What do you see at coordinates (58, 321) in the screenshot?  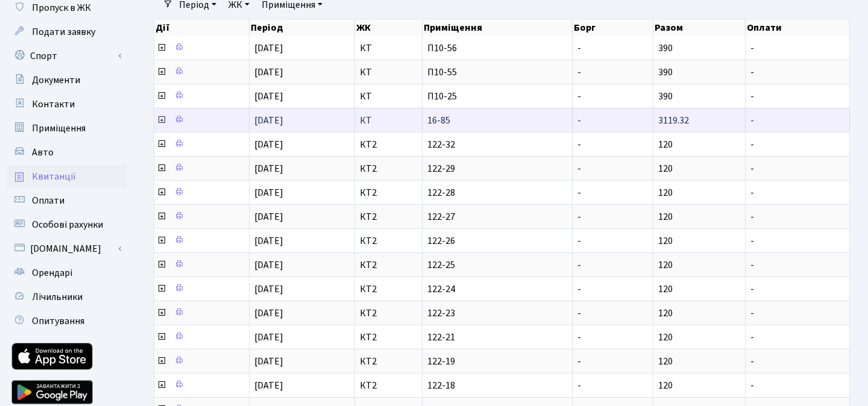 I see `span: Опитування` at bounding box center [58, 321].